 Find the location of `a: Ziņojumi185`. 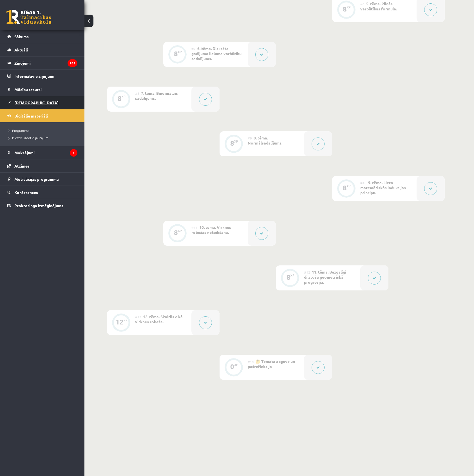

a: Ziņojumi185 is located at coordinates (42, 63).